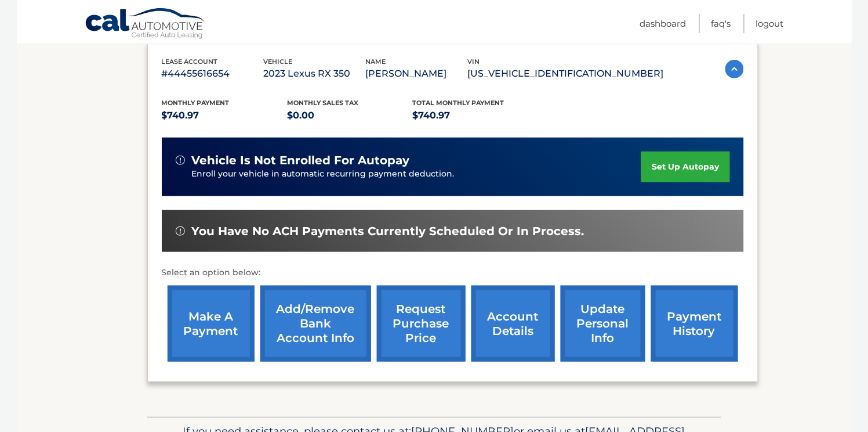 The image size is (868, 432). Describe the element at coordinates (735, 69) in the screenshot. I see `img: accordion-active.svg` at that location.